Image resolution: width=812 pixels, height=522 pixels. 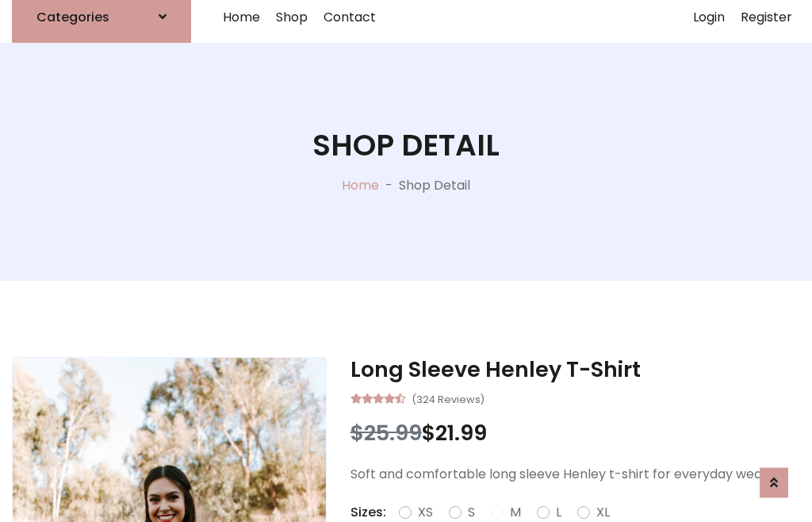 I want to click on p: Sizes:, so click(x=368, y=513).